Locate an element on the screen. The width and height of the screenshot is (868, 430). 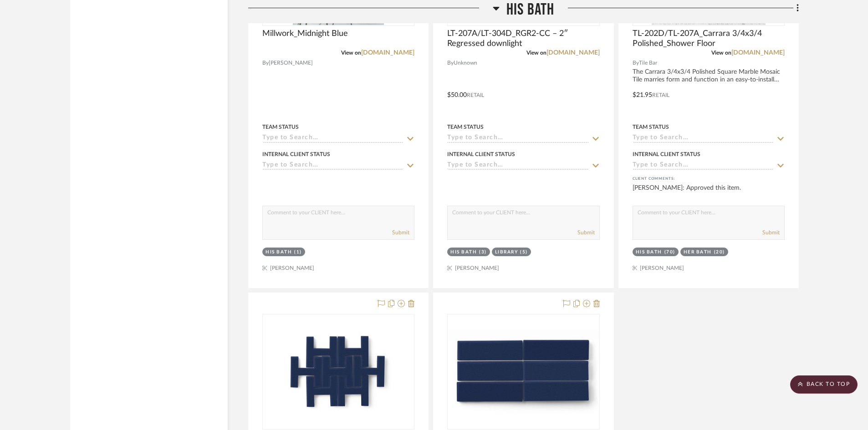
div: (1) is located at coordinates (298, 252).